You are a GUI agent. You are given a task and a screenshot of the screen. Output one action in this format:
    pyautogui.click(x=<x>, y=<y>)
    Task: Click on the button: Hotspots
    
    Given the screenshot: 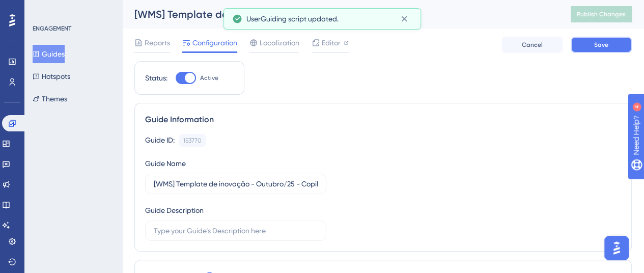 What is the action you would take?
    pyautogui.click(x=51, y=76)
    